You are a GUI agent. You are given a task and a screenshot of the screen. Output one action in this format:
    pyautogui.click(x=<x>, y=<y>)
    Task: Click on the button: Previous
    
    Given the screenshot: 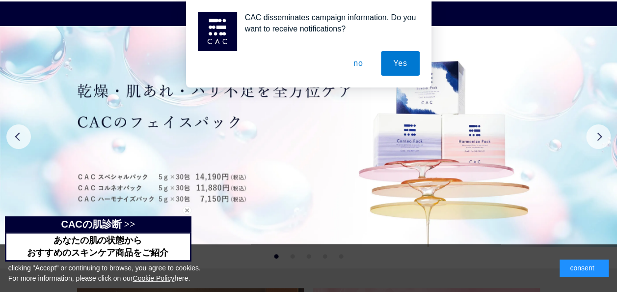 What is the action you would take?
    pyautogui.click(x=19, y=136)
    